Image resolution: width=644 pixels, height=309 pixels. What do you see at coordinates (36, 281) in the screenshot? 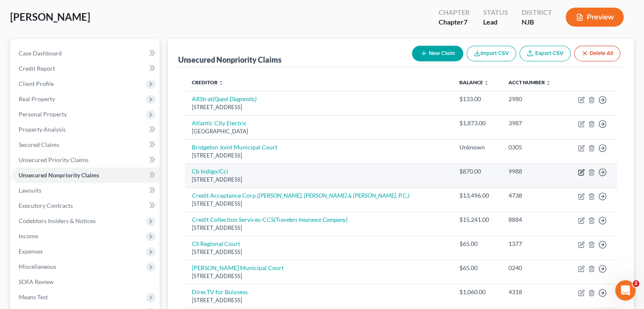
I see `span: SOFA Review` at bounding box center [36, 281].